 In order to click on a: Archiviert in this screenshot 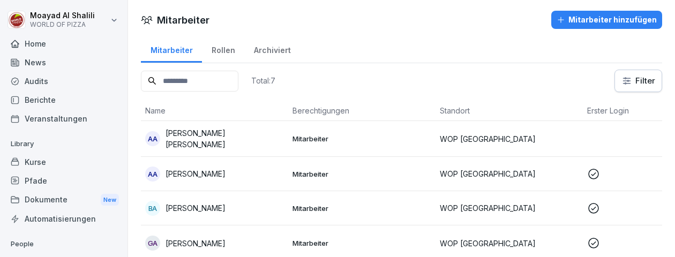, I will do `click(272, 49)`.